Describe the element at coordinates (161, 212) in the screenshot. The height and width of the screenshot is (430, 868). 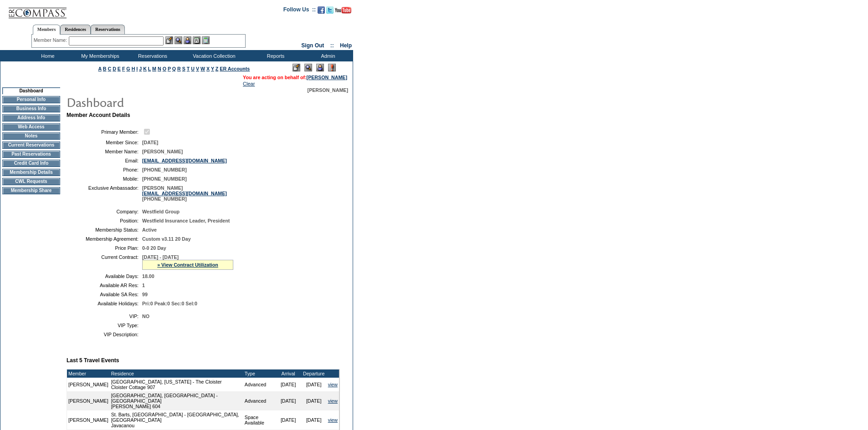
I see `span: Westfield Group` at that location.